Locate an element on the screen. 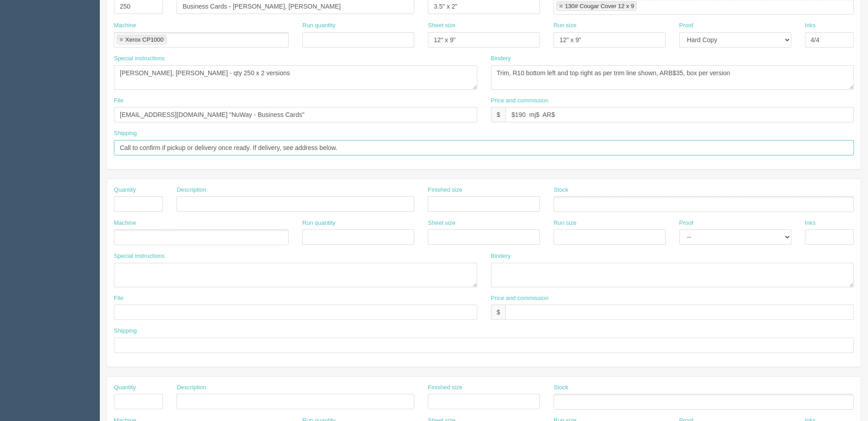 The image size is (868, 421). div: Xerox CP1000 is located at coordinates (144, 40).